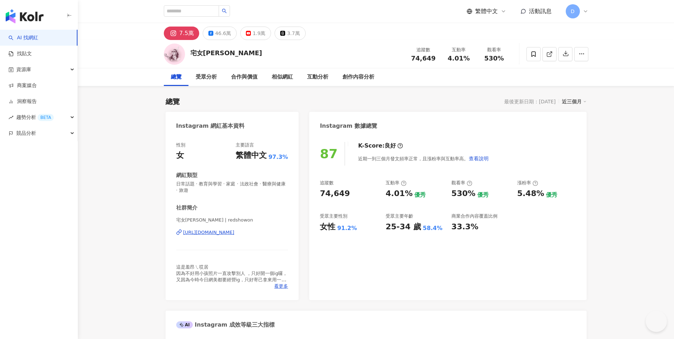 The image size is (674, 339). I want to click on img: logo, so click(24, 16).